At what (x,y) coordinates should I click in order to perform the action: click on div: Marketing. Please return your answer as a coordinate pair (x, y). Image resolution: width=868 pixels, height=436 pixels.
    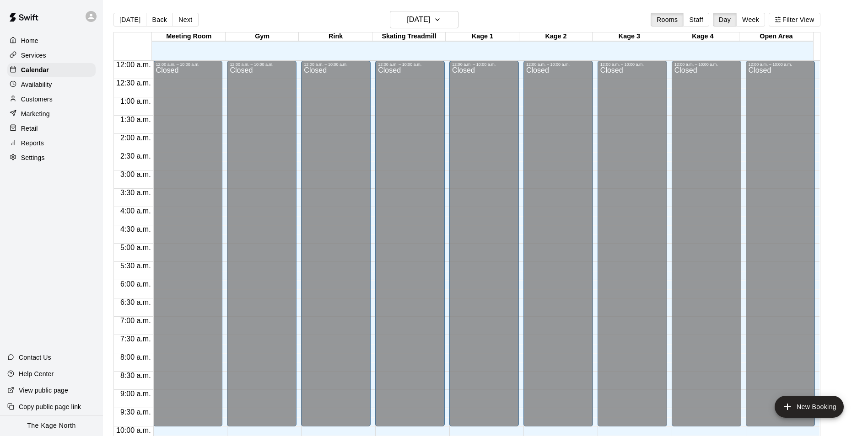
    Looking at the image, I should click on (51, 114).